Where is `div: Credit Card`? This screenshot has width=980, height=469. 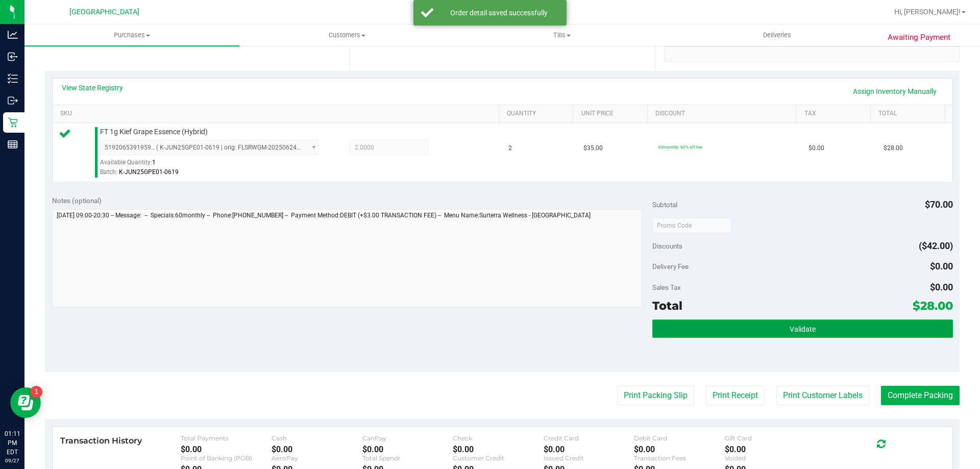 div: Credit Card is located at coordinates (589, 438).